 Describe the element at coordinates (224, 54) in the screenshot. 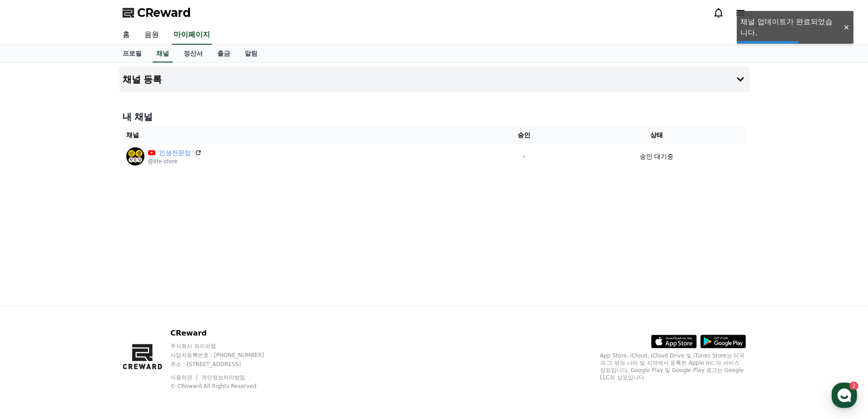

I see `a: 출금` at that location.